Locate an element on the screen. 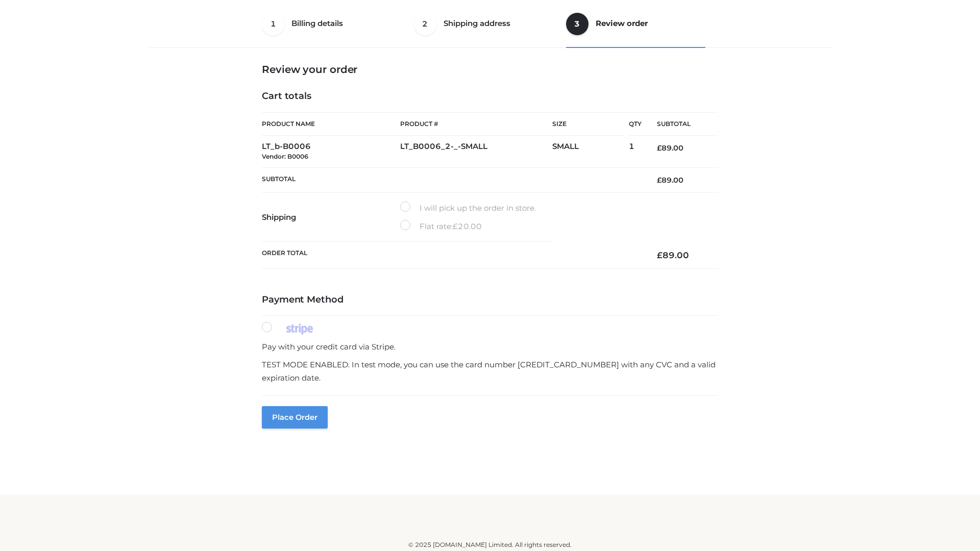  label: I will pick up the order in store. is located at coordinates (468, 208).